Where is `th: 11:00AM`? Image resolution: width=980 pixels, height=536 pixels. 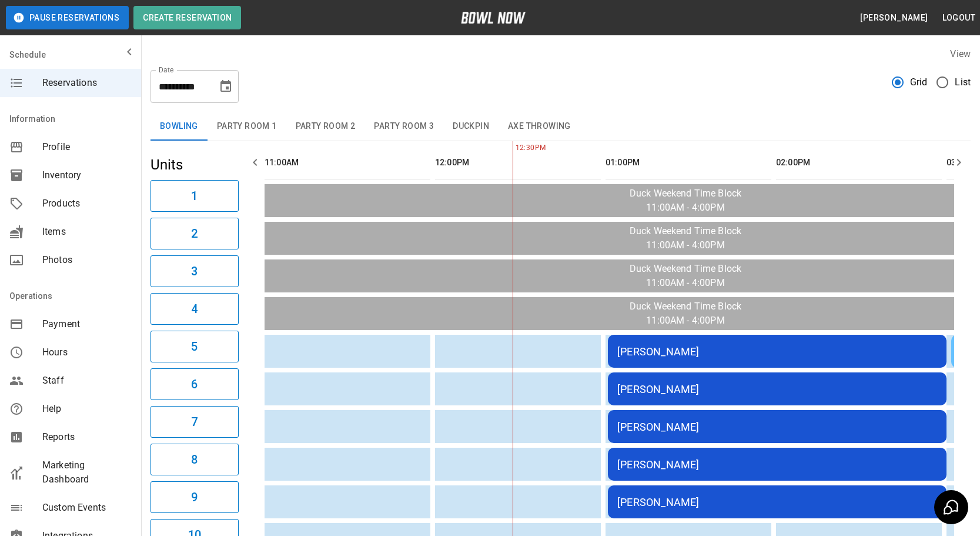
th: 11:00AM is located at coordinates (347, 162).